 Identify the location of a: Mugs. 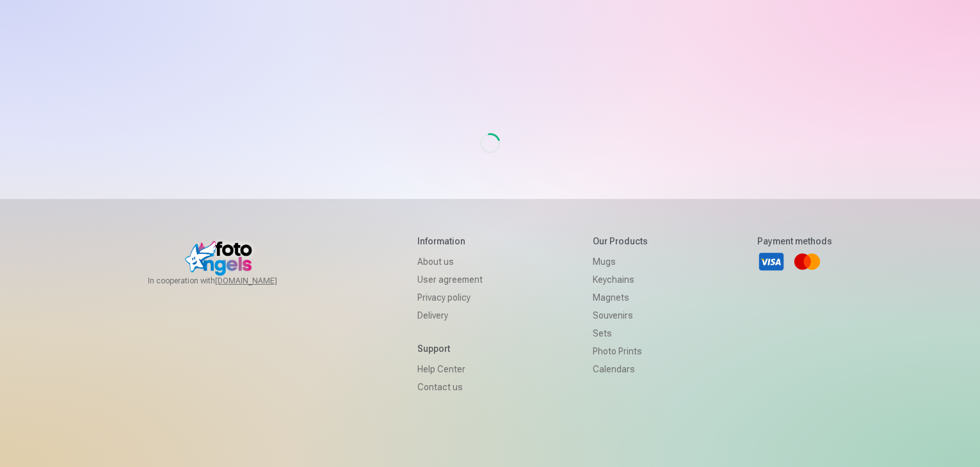
(621, 262).